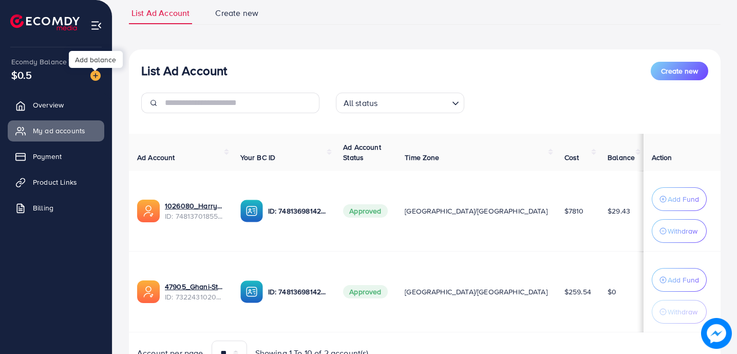 The height and width of the screenshot is (354, 737). I want to click on div: <span class='underline'>1026080_Harrys Store_1741892246211</span></br>7481370185598025729, so click(194, 211).